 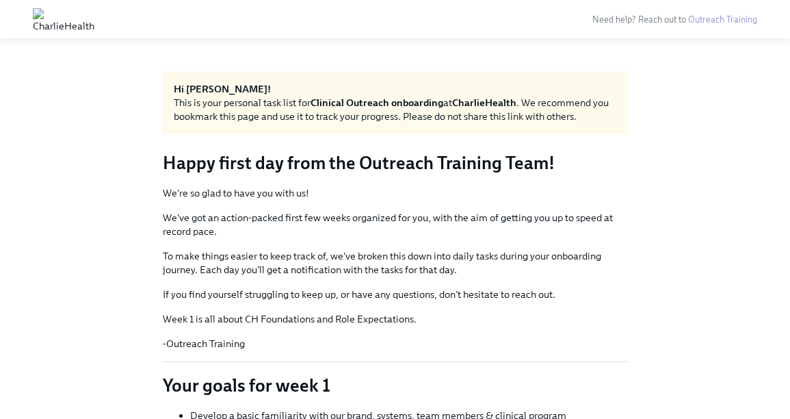 What do you see at coordinates (396, 224) in the screenshot?
I see `p: We've got an action-packed first few weeks organized for you, with the aim of getting you up to s...` at bounding box center [396, 224].